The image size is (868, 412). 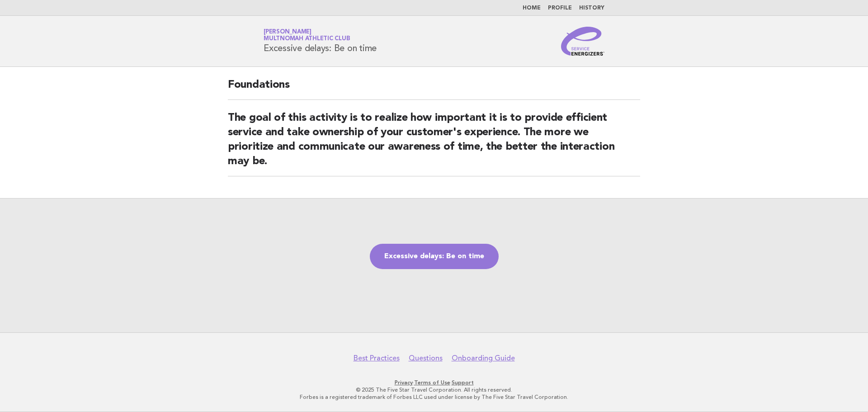 What do you see at coordinates (434, 88) in the screenshot?
I see `h2: Foundations` at bounding box center [434, 88].